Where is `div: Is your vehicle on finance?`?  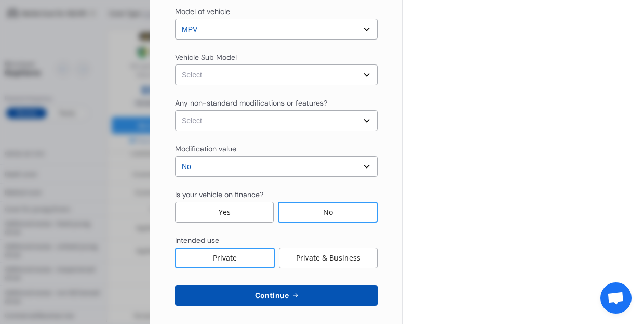
div: Is your vehicle on finance? is located at coordinates (220, 195).